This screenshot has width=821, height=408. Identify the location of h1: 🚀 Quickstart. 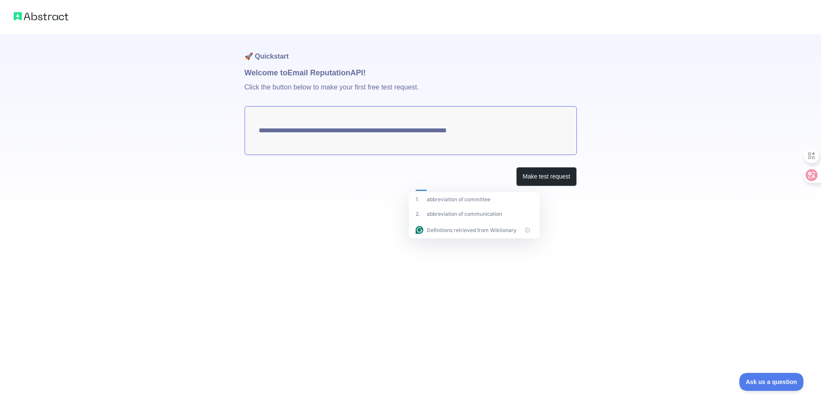
(411, 50).